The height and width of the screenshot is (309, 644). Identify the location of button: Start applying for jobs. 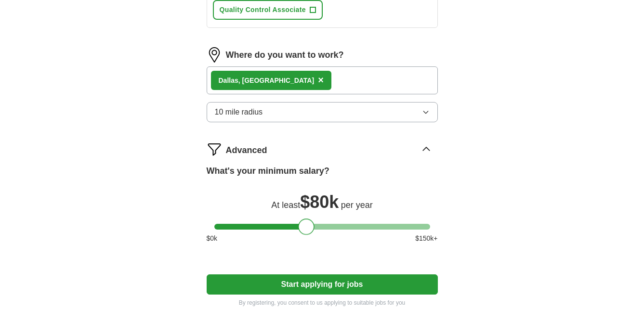
(322, 285).